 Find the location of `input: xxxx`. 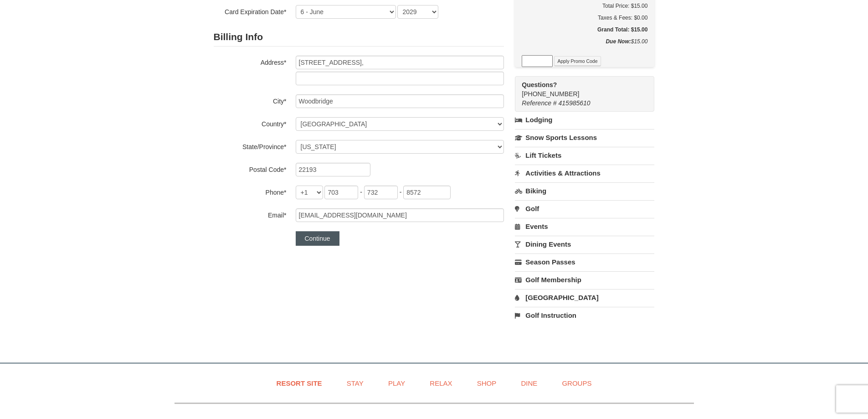

input: xxxx is located at coordinates (427, 193).